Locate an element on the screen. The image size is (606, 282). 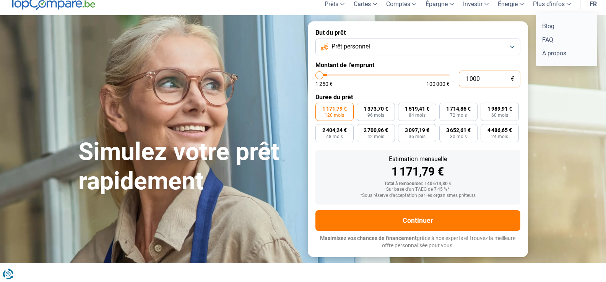
span: 96 mois is located at coordinates (376, 115).